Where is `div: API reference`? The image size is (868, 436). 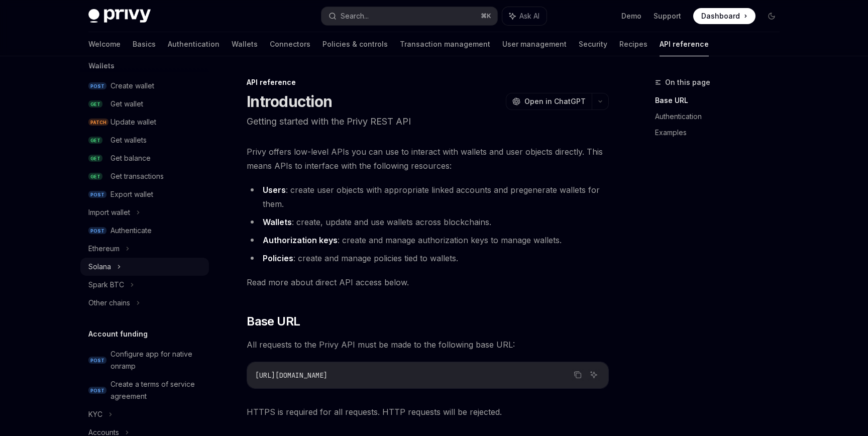 div: API reference is located at coordinates (428, 82).